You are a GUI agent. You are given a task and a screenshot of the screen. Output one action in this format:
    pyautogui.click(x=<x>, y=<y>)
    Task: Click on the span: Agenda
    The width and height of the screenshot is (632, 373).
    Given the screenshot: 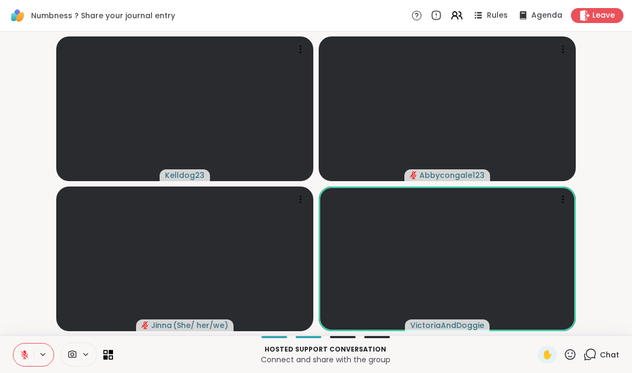 What is the action you would take?
    pyautogui.click(x=547, y=16)
    